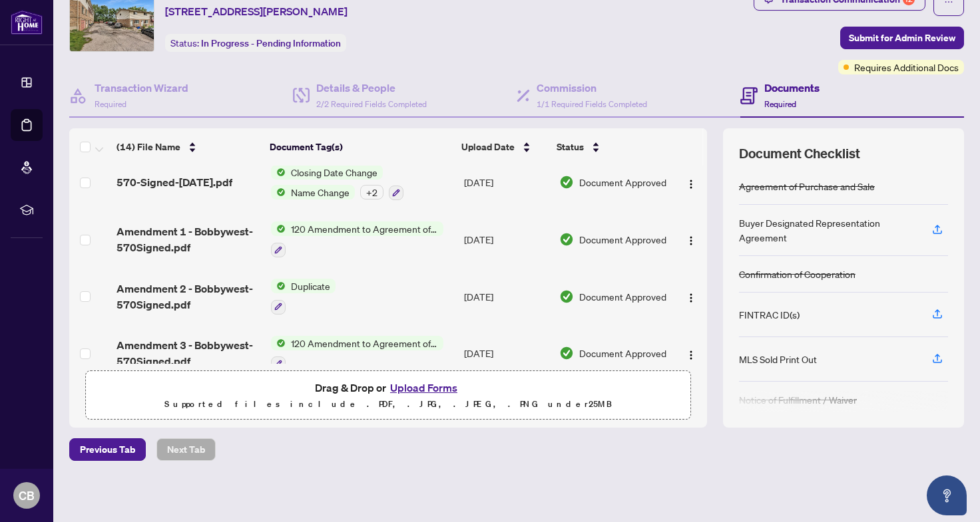 The height and width of the screenshot is (522, 980). I want to click on span: Submit for Admin Review, so click(901, 38).